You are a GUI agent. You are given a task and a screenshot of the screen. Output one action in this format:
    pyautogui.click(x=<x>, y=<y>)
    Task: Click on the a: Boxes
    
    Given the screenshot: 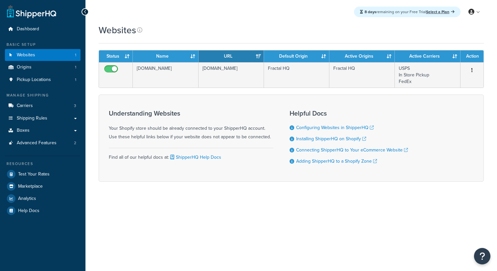 What is the action you would take?
    pyautogui.click(x=43, y=130)
    